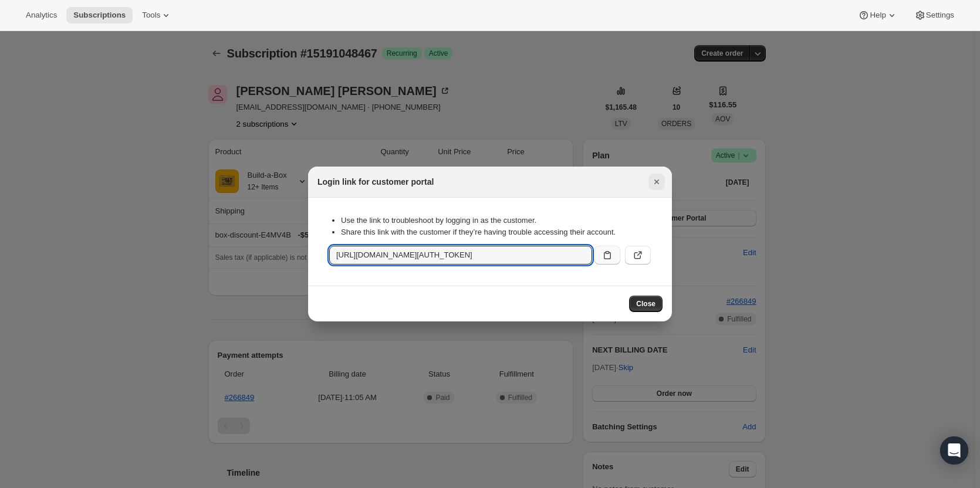  I want to click on span: Close, so click(645, 304).